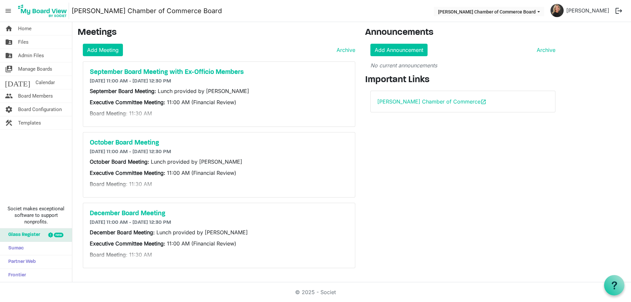  I want to click on span: Societ makes exceptional software to support nonprofits., so click(36, 215).